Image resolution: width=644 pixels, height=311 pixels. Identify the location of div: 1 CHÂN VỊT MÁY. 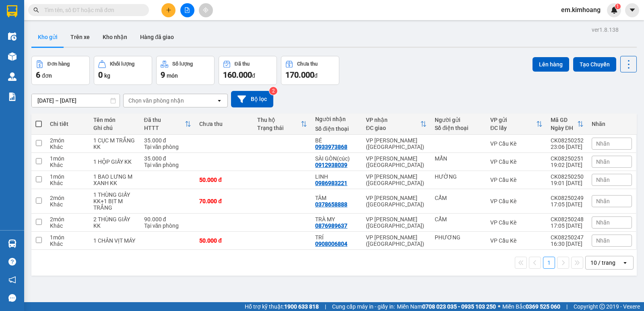
(115, 241).